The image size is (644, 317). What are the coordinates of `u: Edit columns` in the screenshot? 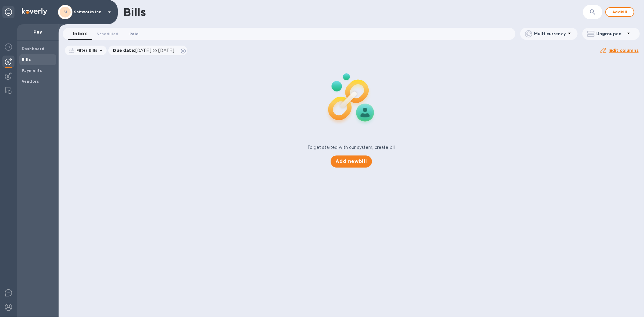 It's located at (624, 50).